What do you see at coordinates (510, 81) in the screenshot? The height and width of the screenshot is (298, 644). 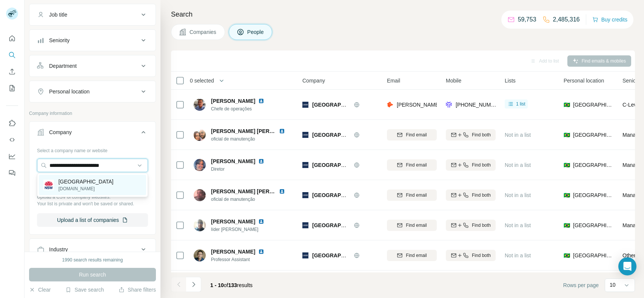 I see `span: Lists` at bounding box center [510, 81].